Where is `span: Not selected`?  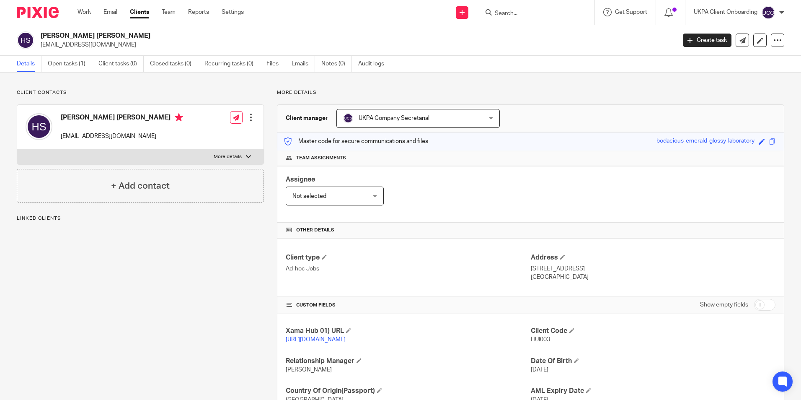 span: Not selected is located at coordinates (309, 196).